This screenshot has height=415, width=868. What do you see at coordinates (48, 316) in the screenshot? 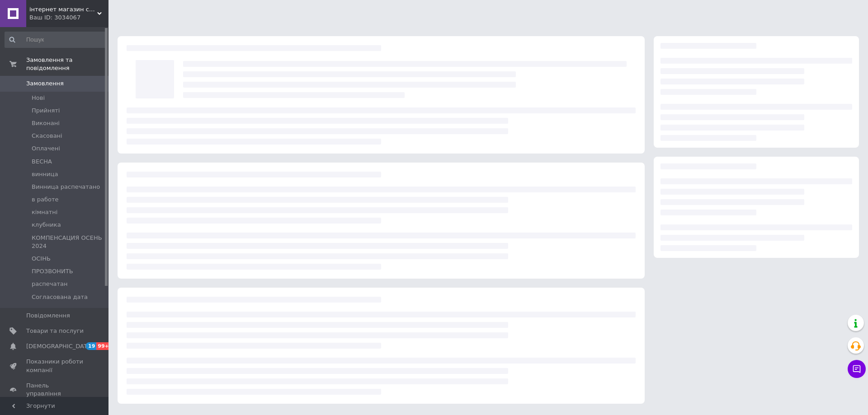
I see `span: Повідомлення` at bounding box center [48, 316].